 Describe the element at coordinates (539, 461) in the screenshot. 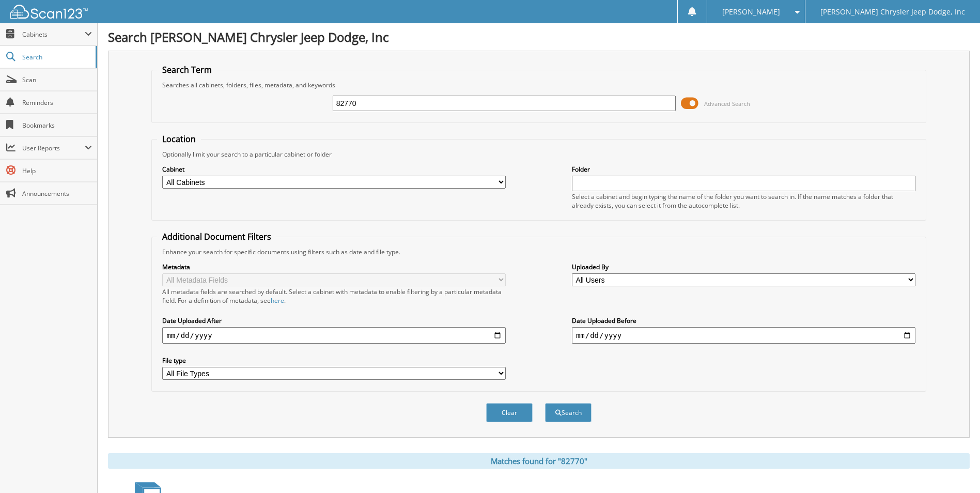

I see `div: Matches found for "82770"` at that location.